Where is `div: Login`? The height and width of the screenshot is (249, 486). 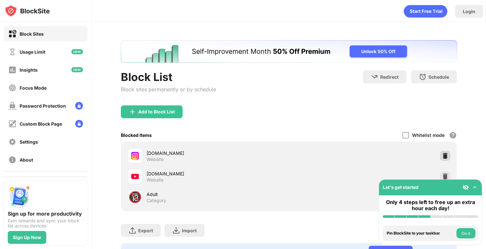
div: Login is located at coordinates (469, 11).